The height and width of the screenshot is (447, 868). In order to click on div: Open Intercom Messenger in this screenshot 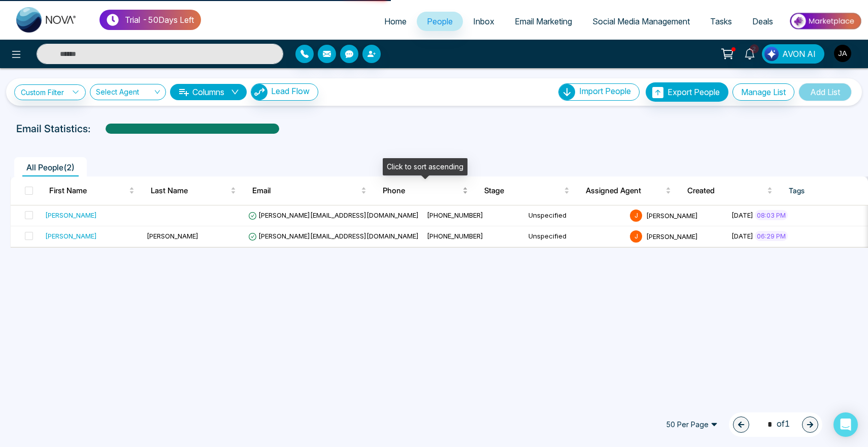, I will do `click(846, 424)`.